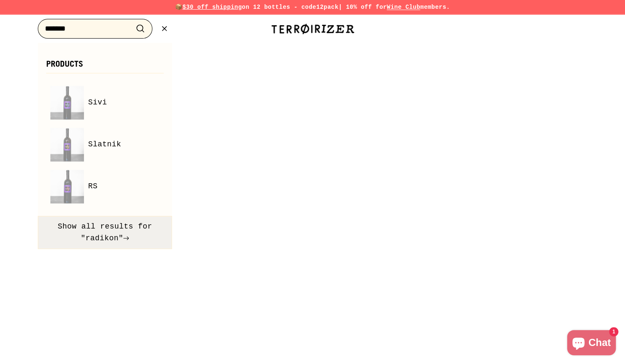 Image resolution: width=625 pixels, height=364 pixels. What do you see at coordinates (97, 102) in the screenshot?
I see `span: Sivi` at bounding box center [97, 102].